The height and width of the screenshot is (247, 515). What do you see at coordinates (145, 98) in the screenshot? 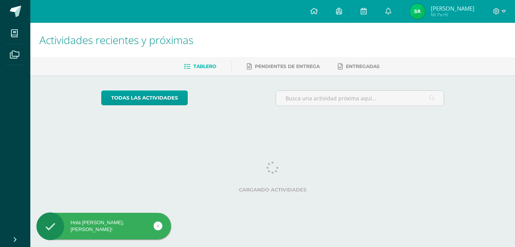
I see `a: todas las Actividades` at bounding box center [145, 98].